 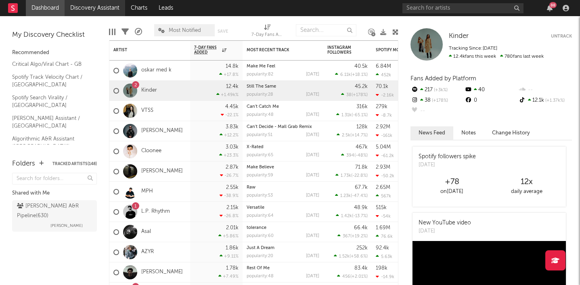 I want to click on div: 48.9k, so click(x=361, y=207).